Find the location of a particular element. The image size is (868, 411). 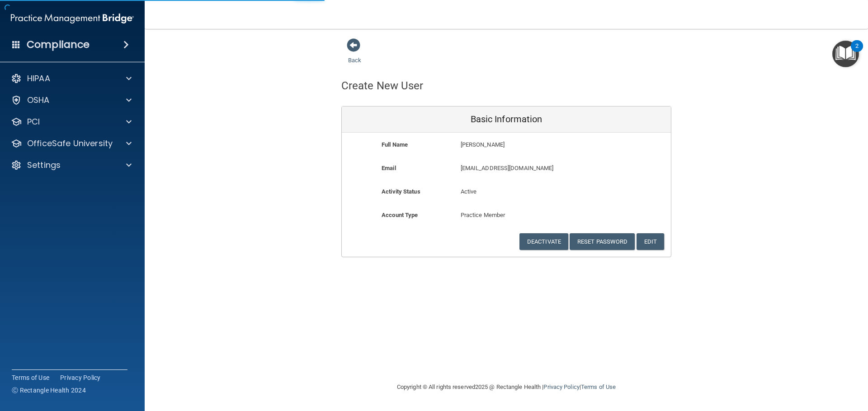

img: PMB logo is located at coordinates (72, 18).